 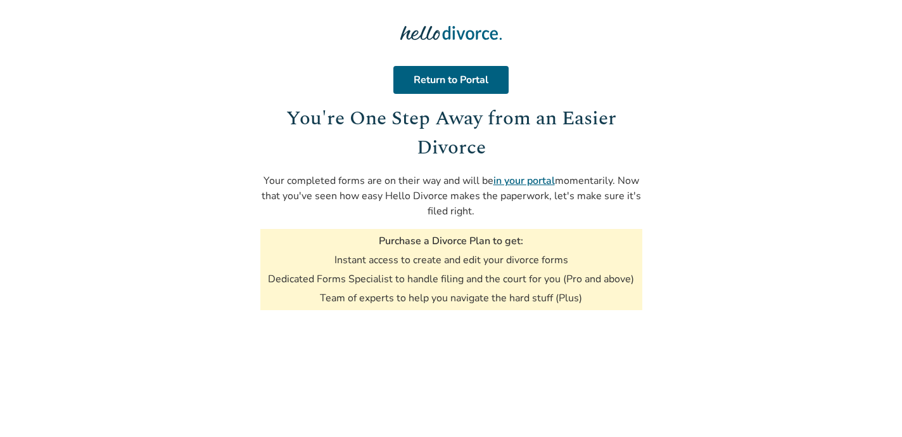 What do you see at coordinates (451, 196) in the screenshot?
I see `p: Your completed forms are on their way and will be momentarily. Now that you've seen how easy Hell...` at bounding box center [451, 196].